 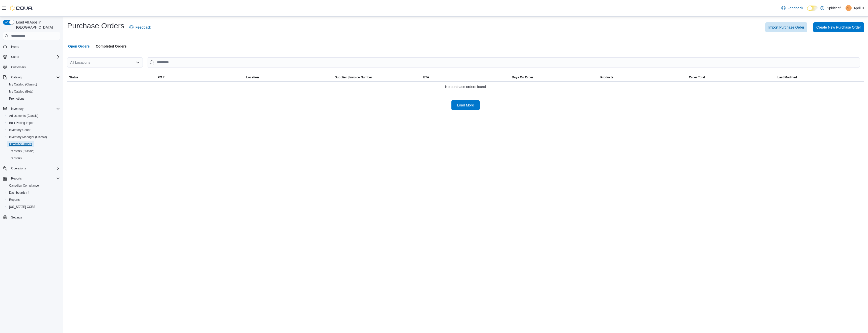 I want to click on p: Spiritleaf, so click(x=834, y=8).